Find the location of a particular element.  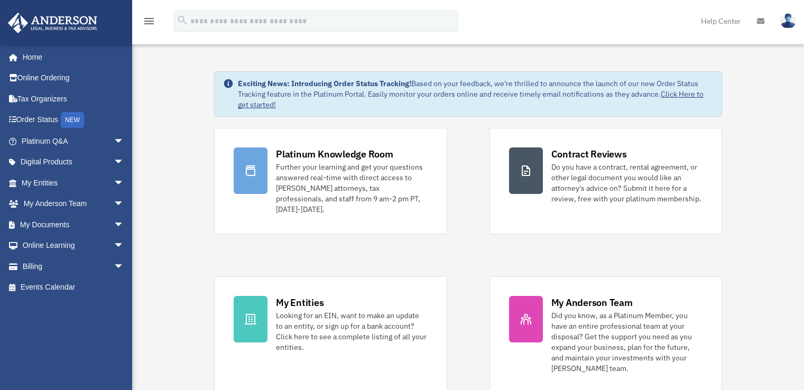

div: Contract Reviews is located at coordinates (589, 154).